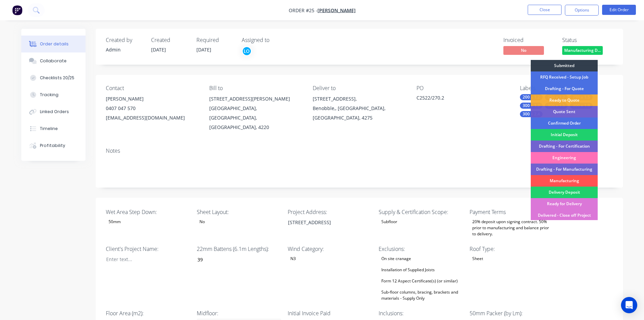  What do you see at coordinates (247, 51) in the screenshot?
I see `button: LO` at bounding box center [247, 51].